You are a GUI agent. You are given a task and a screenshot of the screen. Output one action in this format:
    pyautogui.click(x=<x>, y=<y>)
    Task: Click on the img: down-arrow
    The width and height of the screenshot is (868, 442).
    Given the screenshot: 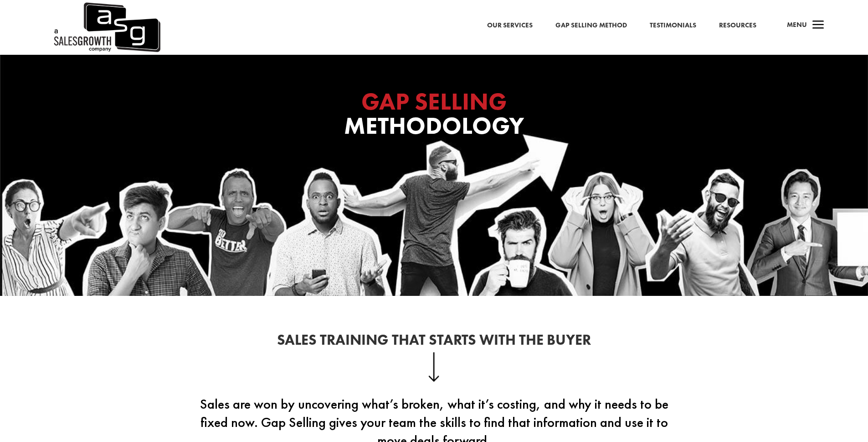 What is the action you would take?
    pyautogui.click(x=434, y=366)
    